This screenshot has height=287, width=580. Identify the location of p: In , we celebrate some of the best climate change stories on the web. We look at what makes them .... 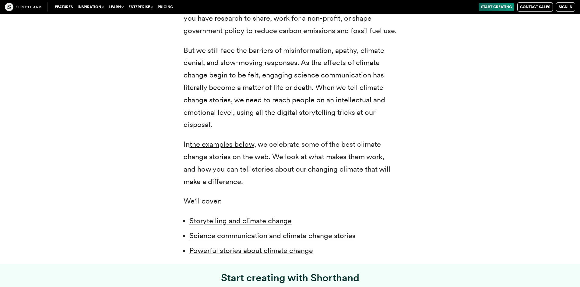
(290, 163).